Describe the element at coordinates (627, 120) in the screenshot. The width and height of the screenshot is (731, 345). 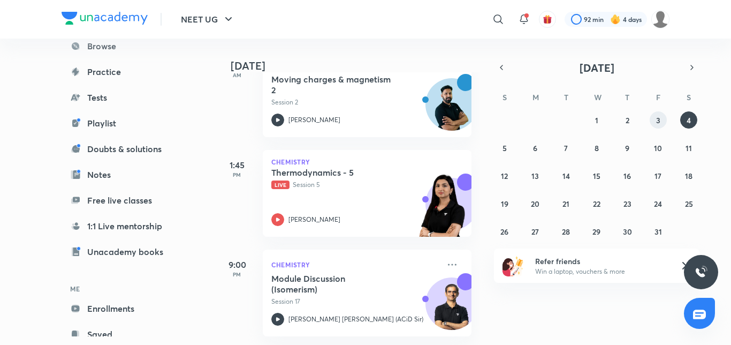
I see `abbr: October 2, 2025` at that location.